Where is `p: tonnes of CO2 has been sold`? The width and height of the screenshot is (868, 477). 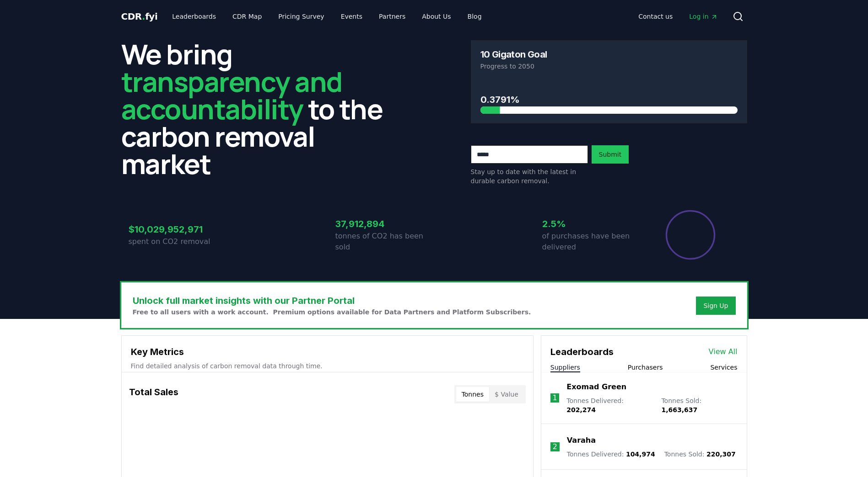
p: tonnes of CO2 has been sold is located at coordinates (385, 241).